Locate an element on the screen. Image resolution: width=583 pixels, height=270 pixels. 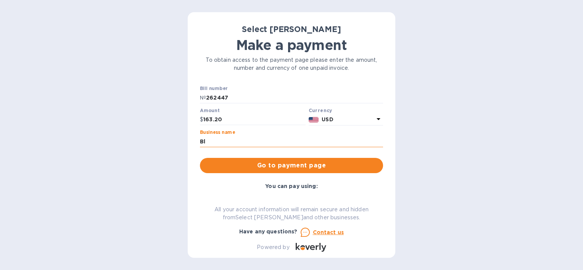
label: Amount is located at coordinates (209, 111).